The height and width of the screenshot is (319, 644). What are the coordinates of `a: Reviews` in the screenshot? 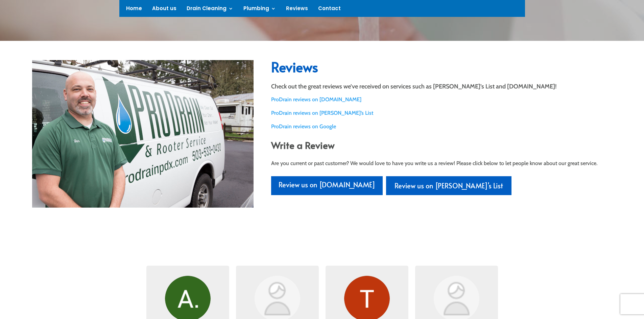 It's located at (297, 10).